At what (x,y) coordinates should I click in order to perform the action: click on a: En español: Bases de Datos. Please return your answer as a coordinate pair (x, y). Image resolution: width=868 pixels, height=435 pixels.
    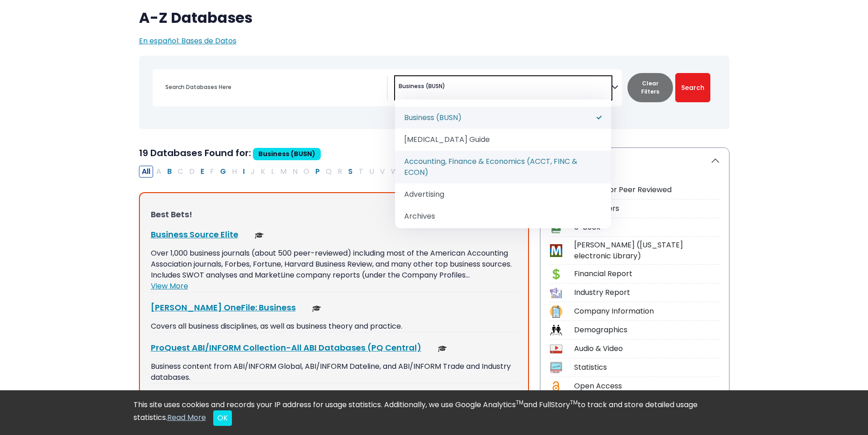
    Looking at the image, I should click on (188, 41).